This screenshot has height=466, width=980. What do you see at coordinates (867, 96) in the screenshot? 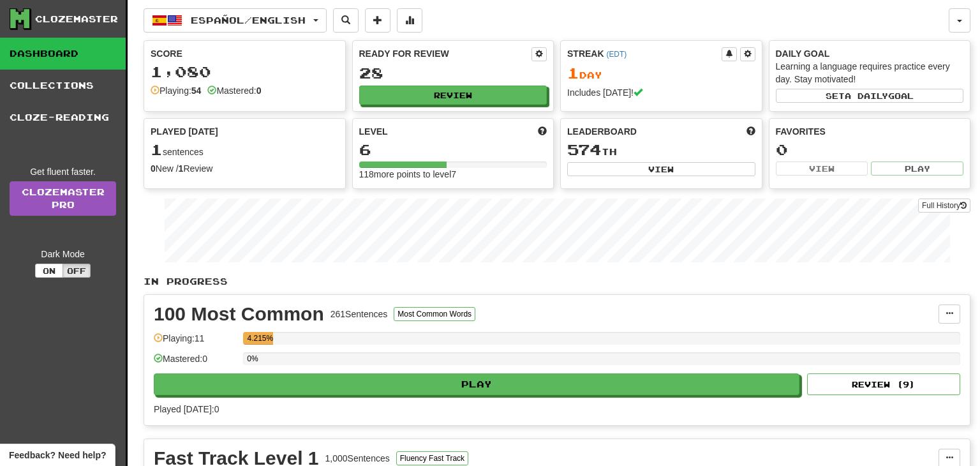
I see `span: a daily` at bounding box center [867, 96].